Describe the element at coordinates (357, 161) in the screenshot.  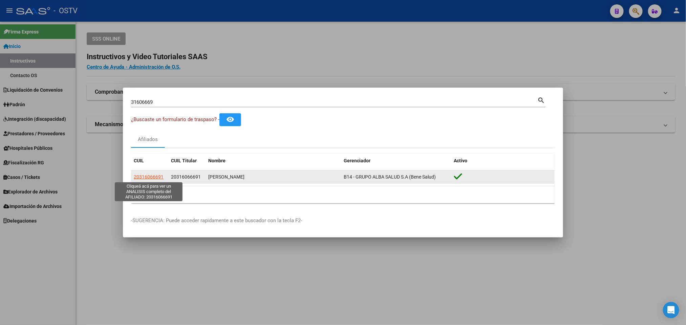
I see `span: Gerenciador` at that location.